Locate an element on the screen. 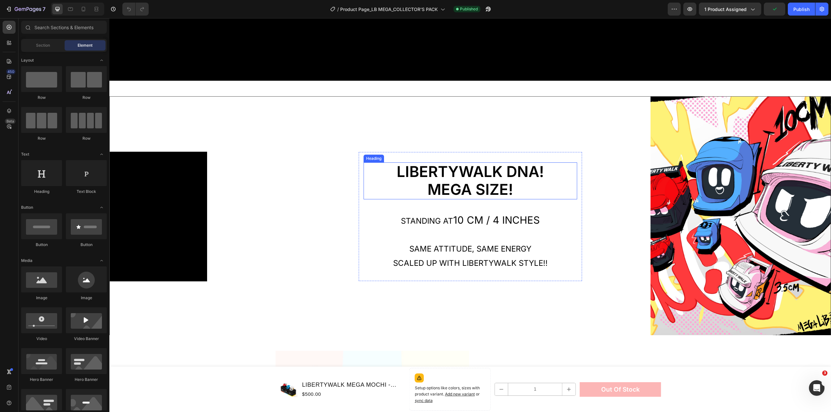 The width and height of the screenshot is (831, 412). span: Add new variant is located at coordinates (351, 376).